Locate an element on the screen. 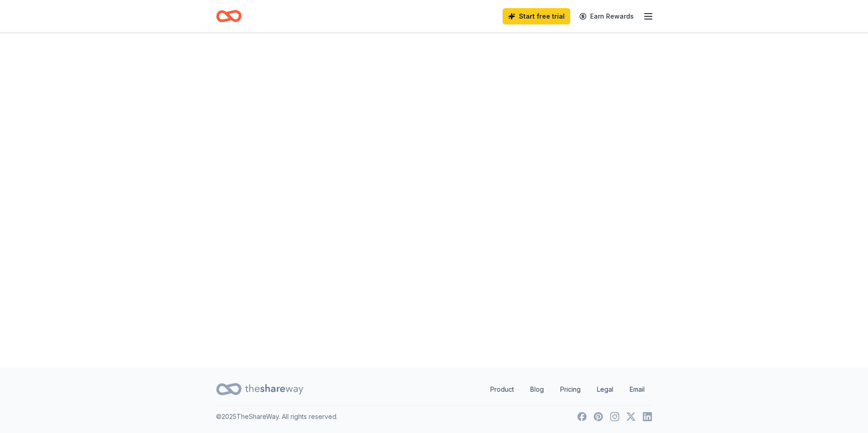  a: Email is located at coordinates (637, 390).